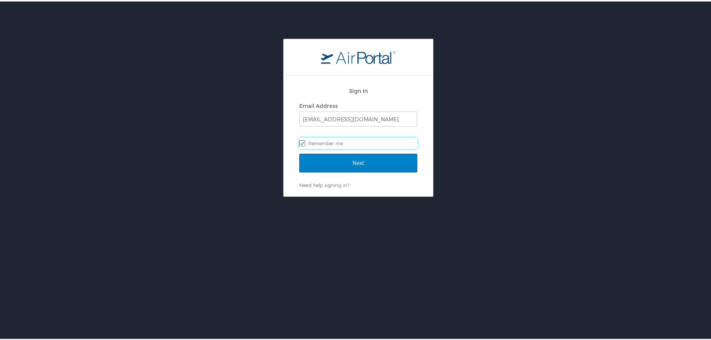 The width and height of the screenshot is (711, 340). What do you see at coordinates (324, 184) in the screenshot?
I see `a: Need help signing in?` at bounding box center [324, 184].